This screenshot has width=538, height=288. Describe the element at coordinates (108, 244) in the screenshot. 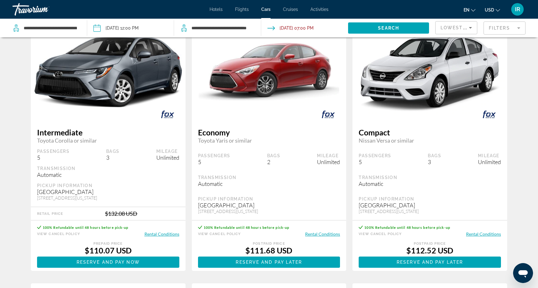

I see `div: Prepaid Price` at that location.